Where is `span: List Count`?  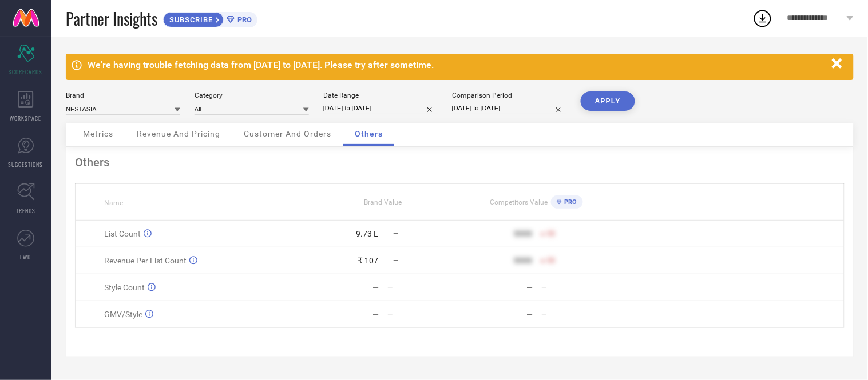 span: List Count is located at coordinates (122, 234).